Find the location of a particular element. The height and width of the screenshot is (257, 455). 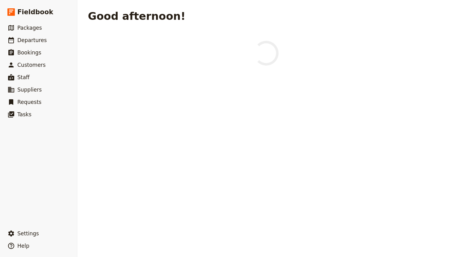

span: Packages is located at coordinates (29, 28).